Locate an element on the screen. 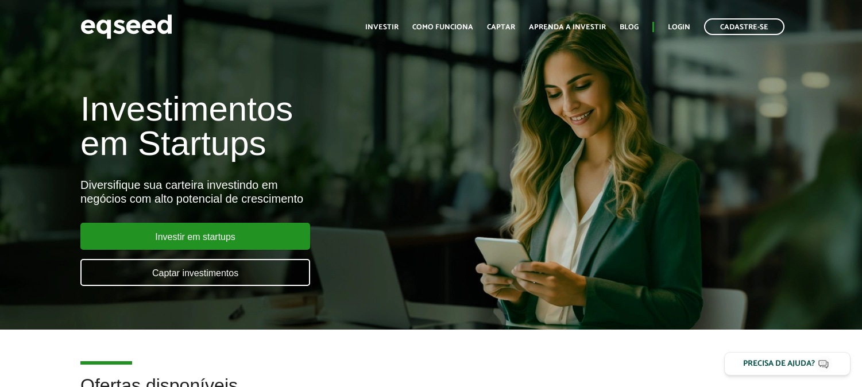  div: Diversifique sua carteira investindo em negócios com alto potencial de crescimento is located at coordinates (287, 192).